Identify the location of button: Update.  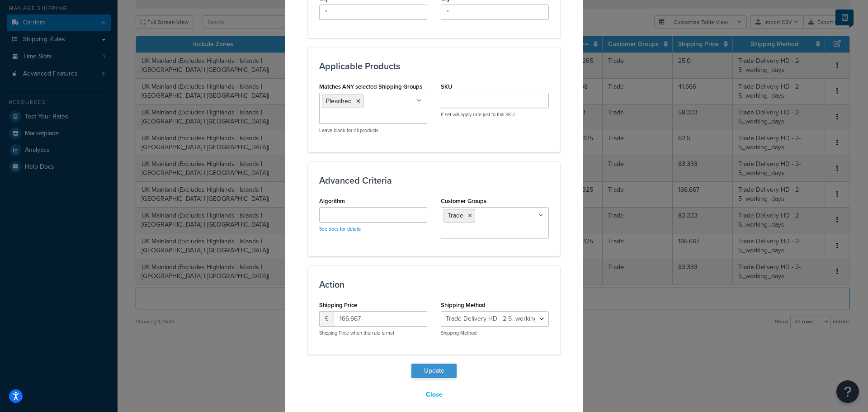
(434, 371).